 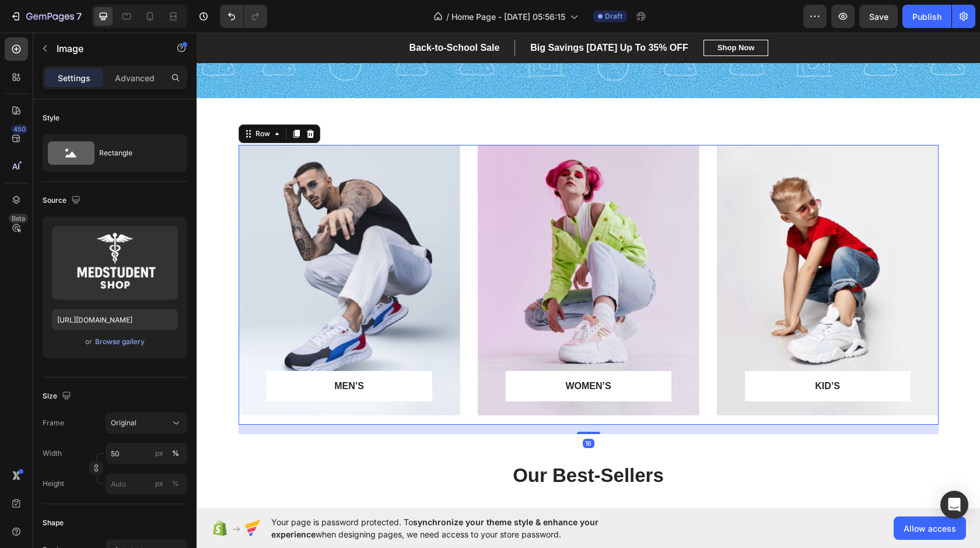 I want to click on input: https://example.com/image.jpg, so click(x=115, y=319).